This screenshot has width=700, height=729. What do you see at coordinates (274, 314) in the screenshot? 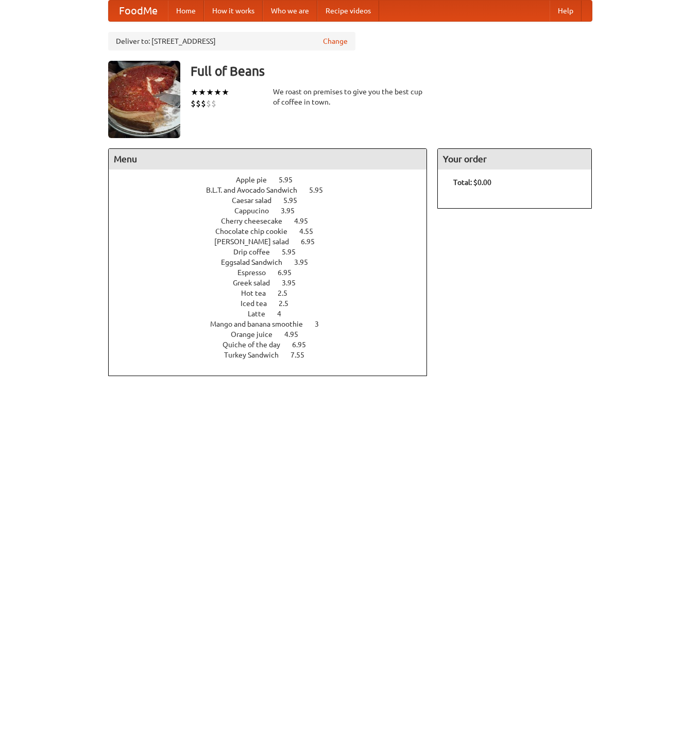
I see `a: Latte 4` at bounding box center [274, 314].